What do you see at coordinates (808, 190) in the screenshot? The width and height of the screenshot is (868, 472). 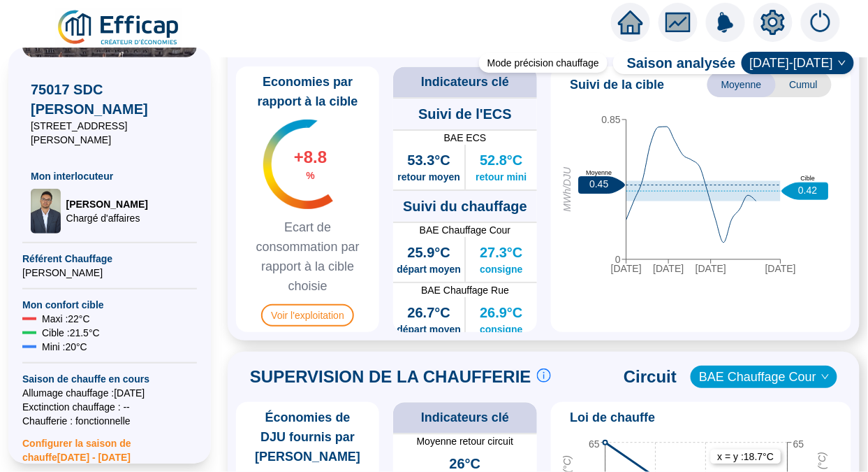 I see `text: 0.42` at bounding box center [808, 190].